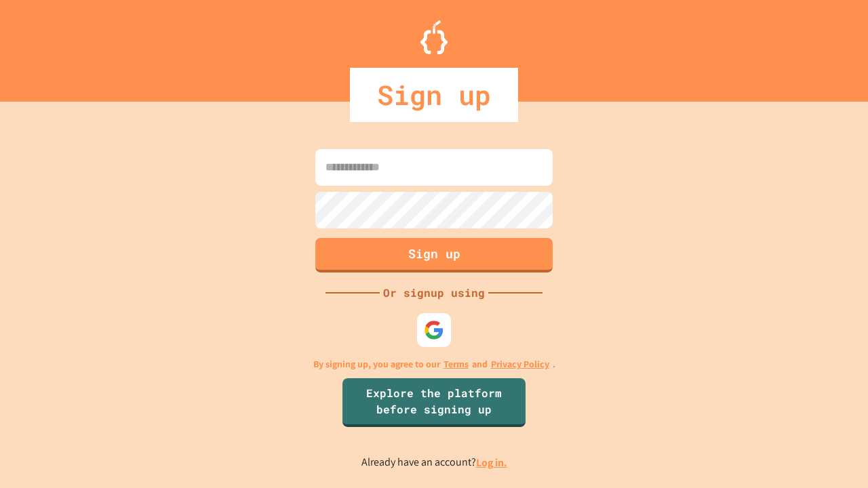 The width and height of the screenshot is (868, 488). What do you see at coordinates (434, 364) in the screenshot?
I see `p: By signing up, you agree to our and .` at bounding box center [434, 364].